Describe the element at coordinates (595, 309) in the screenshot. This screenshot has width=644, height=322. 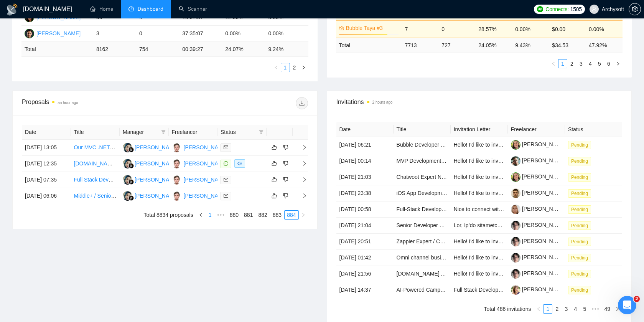
I see `li: Next 5 Pages` at that location.